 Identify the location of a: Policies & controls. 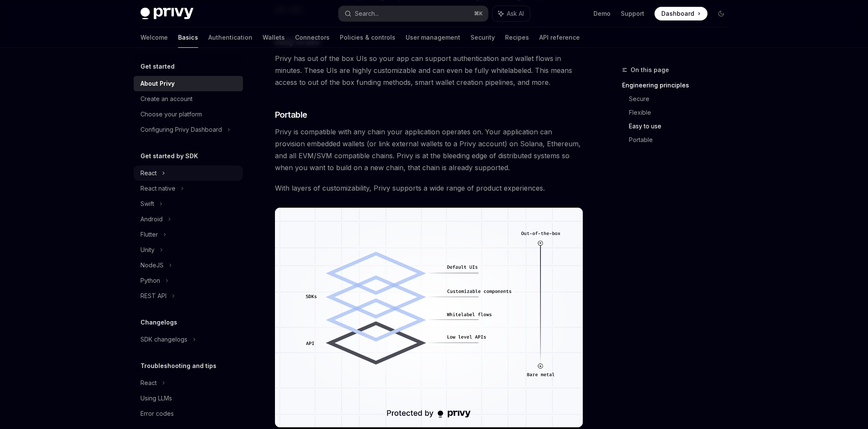
(368, 38).